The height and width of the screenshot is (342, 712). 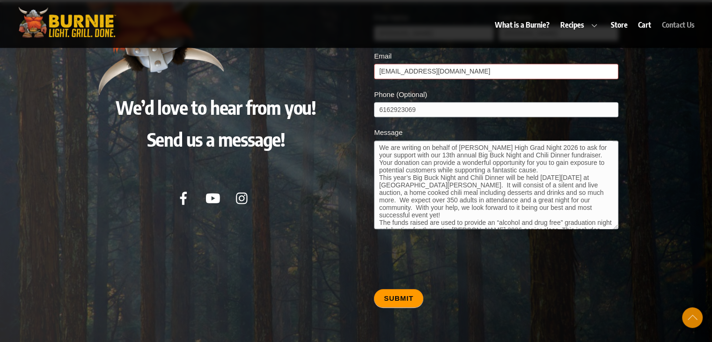 I want to click on a: Burnie Grill, so click(x=67, y=35).